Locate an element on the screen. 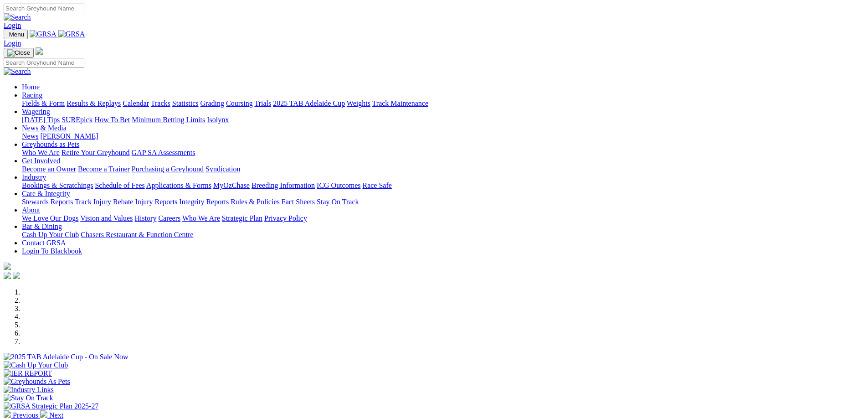  a: History is located at coordinates (145, 218).